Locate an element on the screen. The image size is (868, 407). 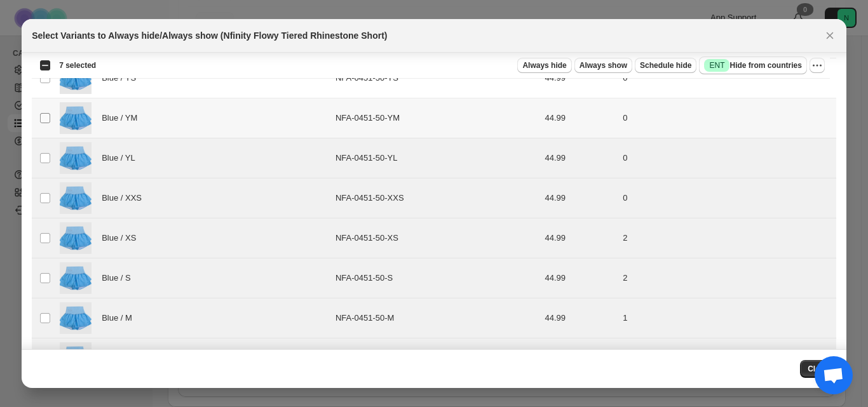
td: NFA-0451-50-YL is located at coordinates (436, 158).